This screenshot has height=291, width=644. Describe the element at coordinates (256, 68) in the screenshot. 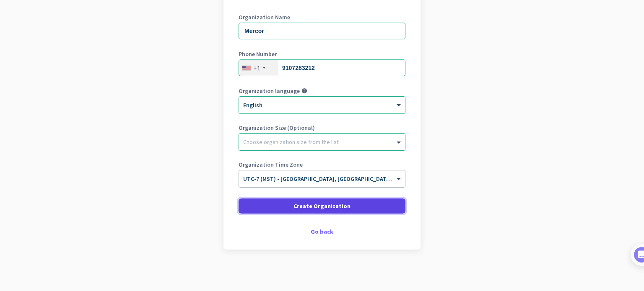

I see `div: +1` at that location.